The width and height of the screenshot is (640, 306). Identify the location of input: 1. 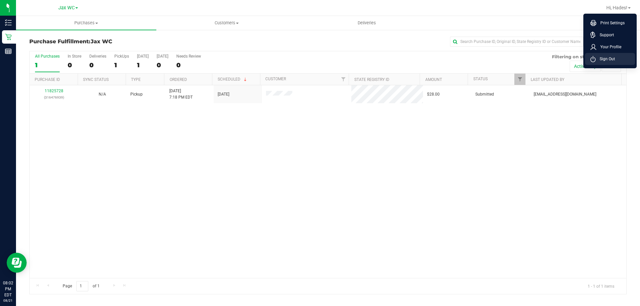
(82, 286).